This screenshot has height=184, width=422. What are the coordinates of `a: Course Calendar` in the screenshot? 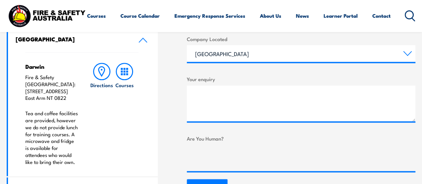 It's located at (140, 16).